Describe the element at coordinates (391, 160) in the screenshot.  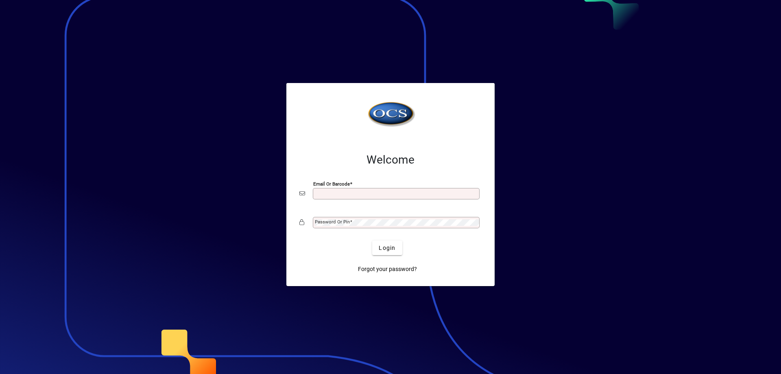
I see `h2: Welcome` at that location.